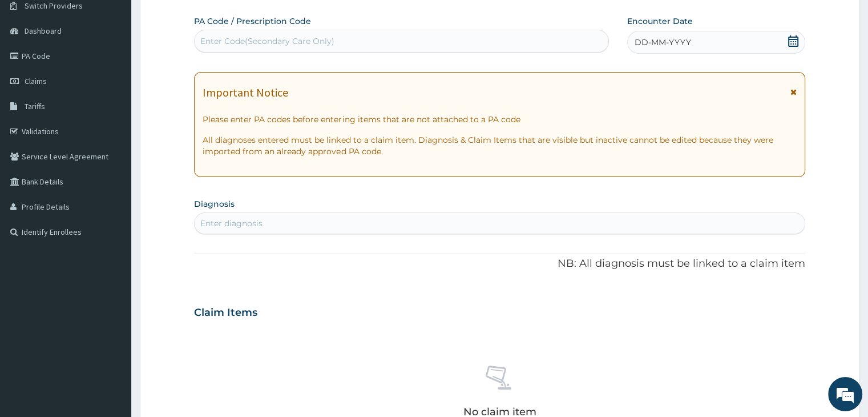 The height and width of the screenshot is (417, 868). Describe the element at coordinates (659, 21) in the screenshot. I see `label: Encounter Date` at that location.